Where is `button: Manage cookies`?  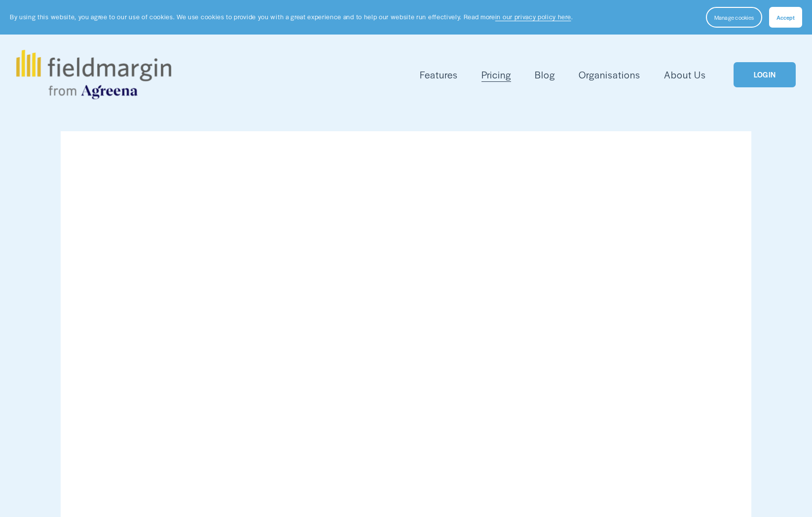
button: Manage cookies is located at coordinates (734, 18).